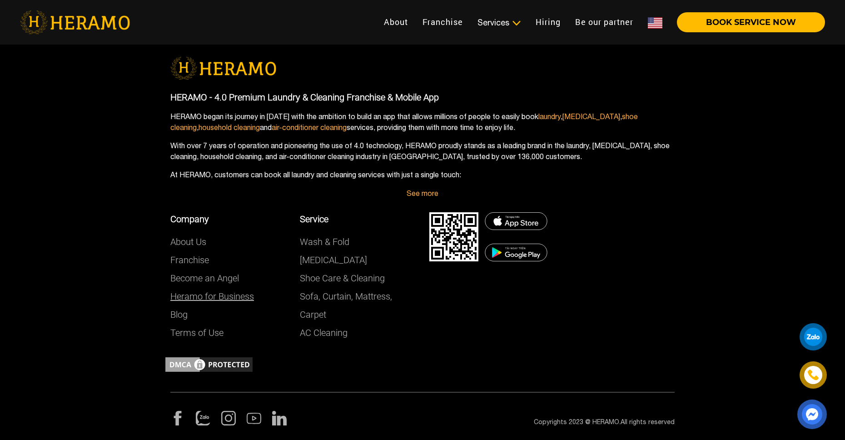  What do you see at coordinates (748, 22) in the screenshot?
I see `a: BOOK SERVICE NOW` at bounding box center [748, 22].